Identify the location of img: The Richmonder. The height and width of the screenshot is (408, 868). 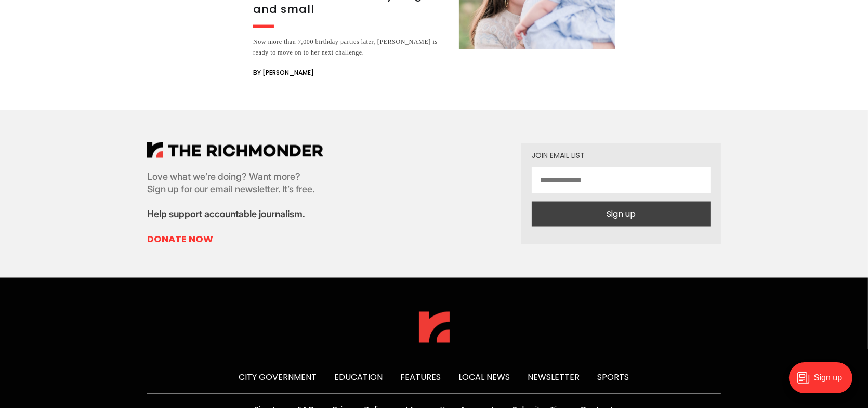
(434, 326).